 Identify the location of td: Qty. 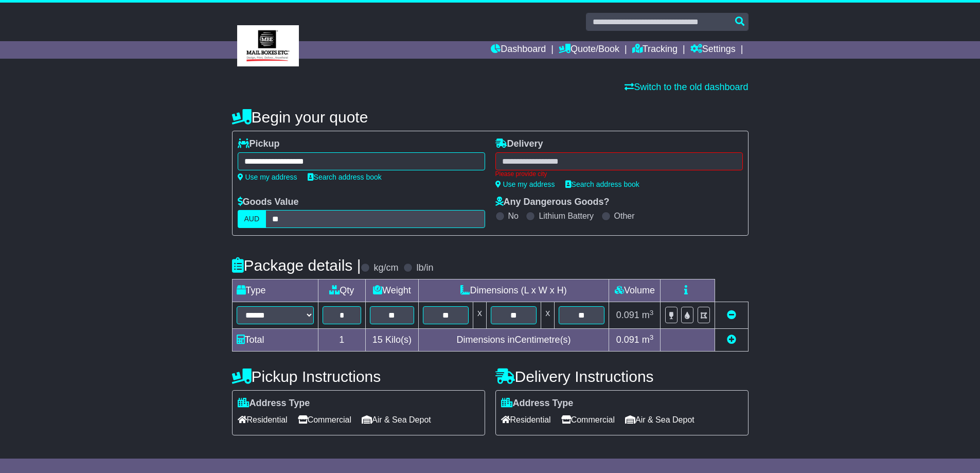
(342, 290).